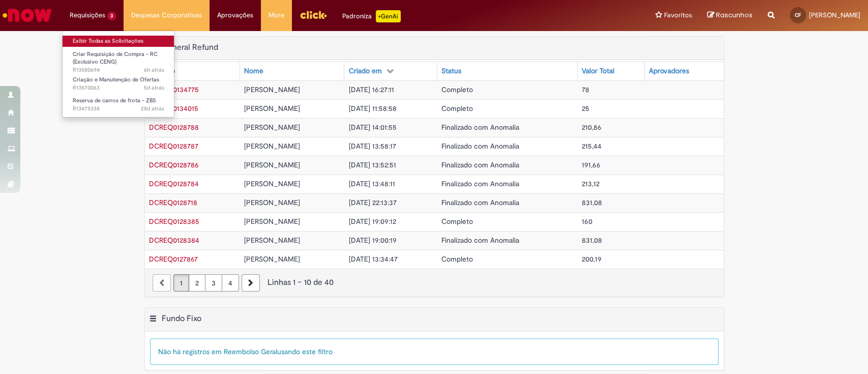 The height and width of the screenshot is (374, 868). What do you see at coordinates (174, 165) in the screenshot?
I see `a: Abrir Registro: DCREQ0128786` at bounding box center [174, 165].